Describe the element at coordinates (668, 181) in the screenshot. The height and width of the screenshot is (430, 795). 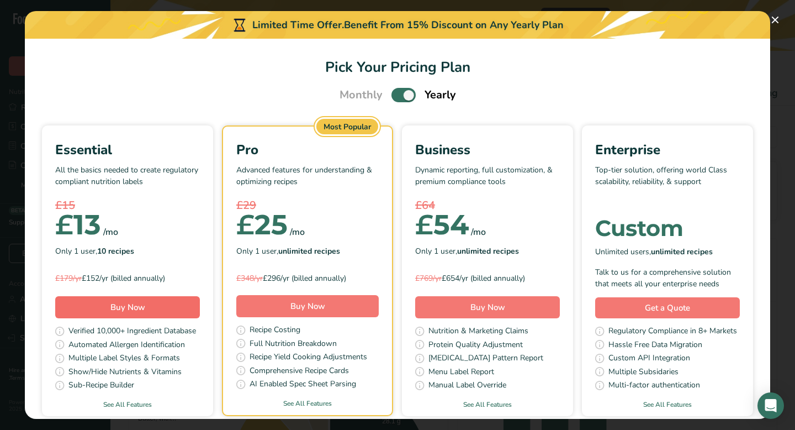
I see `p: Top-tier solution, offering world Class scalability, reliability, & support` at that location.